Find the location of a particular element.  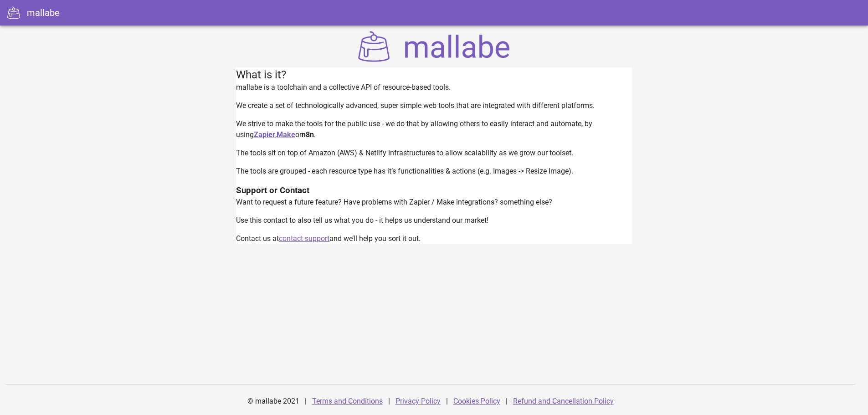

p: The tools sit on top of Amazon (AWS) & Netlify infrastructures to allow scalability as we grow ou... is located at coordinates (434, 153).